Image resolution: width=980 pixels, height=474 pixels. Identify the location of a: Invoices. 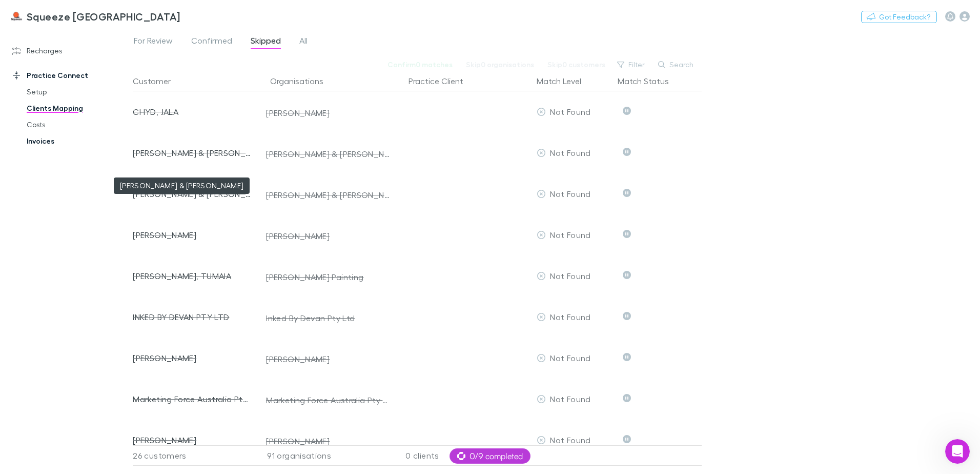
(77, 141).